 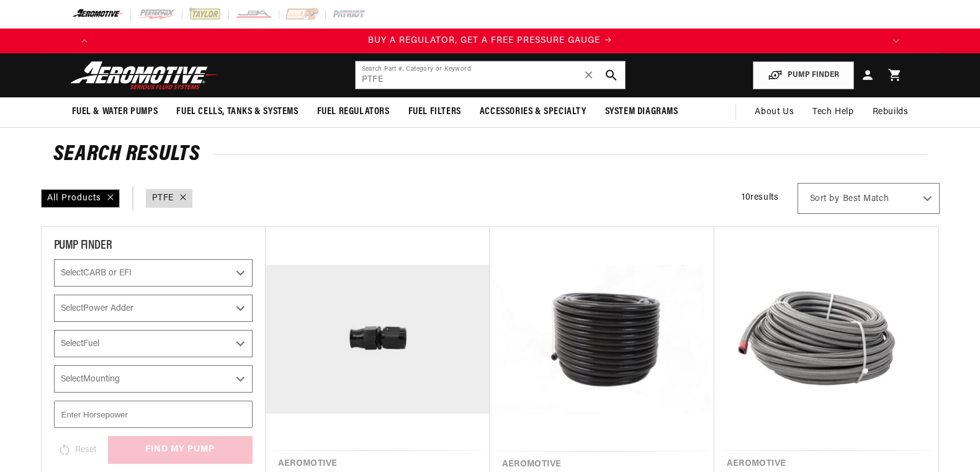 I want to click on input: Enter Horsepower, so click(x=153, y=414).